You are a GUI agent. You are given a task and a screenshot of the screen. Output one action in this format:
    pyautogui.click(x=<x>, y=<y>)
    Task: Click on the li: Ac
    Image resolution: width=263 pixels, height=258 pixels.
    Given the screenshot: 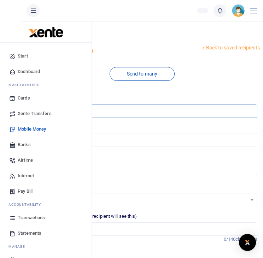 What is the action you would take?
    pyautogui.click(x=46, y=205)
    